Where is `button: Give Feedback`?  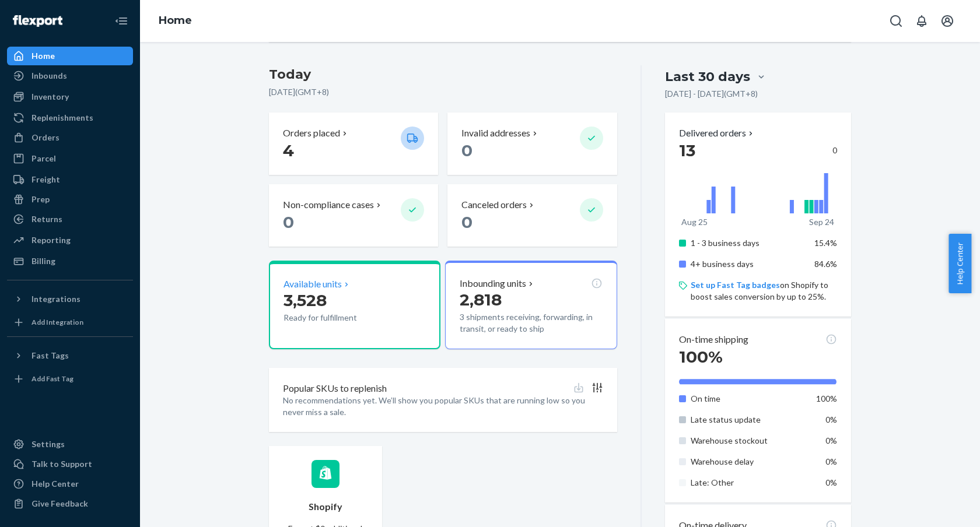
button: Give Feedback is located at coordinates (70, 504).